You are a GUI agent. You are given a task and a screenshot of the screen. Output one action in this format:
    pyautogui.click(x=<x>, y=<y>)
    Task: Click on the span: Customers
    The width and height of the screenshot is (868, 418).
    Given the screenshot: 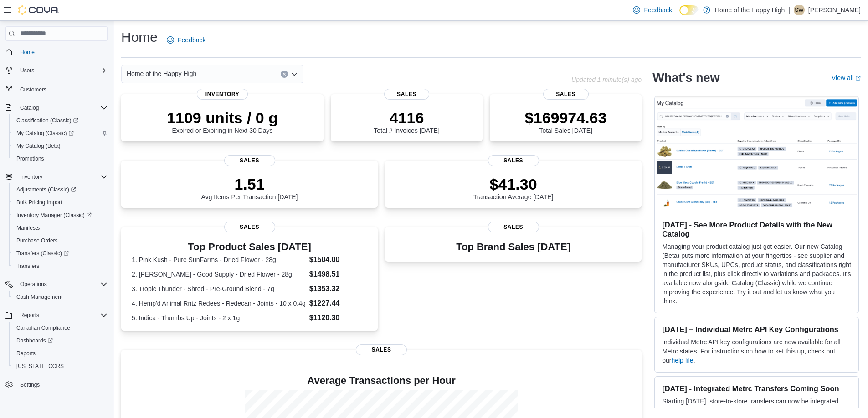 What is the action you would take?
    pyautogui.click(x=33, y=90)
    